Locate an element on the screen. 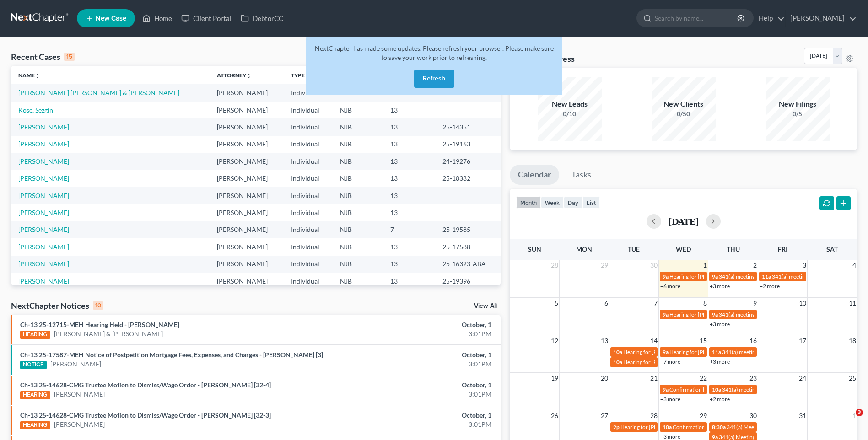 This screenshot has height=440, width=868. div: NOTICE is located at coordinates (34, 365).